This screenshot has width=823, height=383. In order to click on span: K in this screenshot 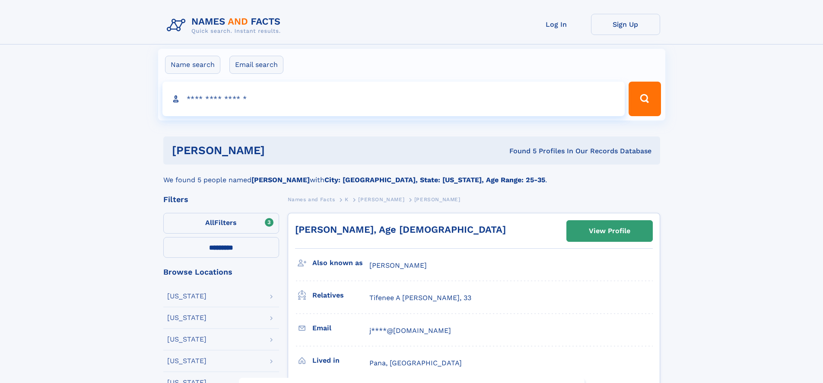, I will do `click(347, 200)`.